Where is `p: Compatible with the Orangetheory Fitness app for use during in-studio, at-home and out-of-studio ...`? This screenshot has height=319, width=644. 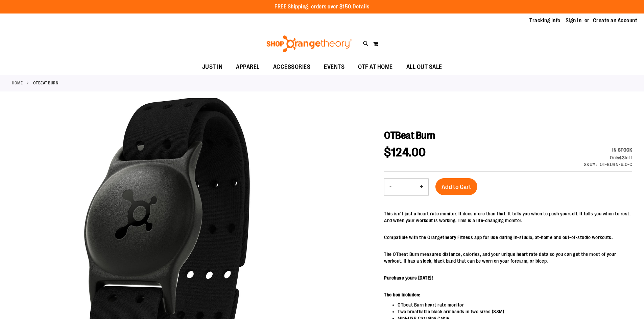
p: Compatible with the Orangetheory Fitness app for use during in-studio, at-home and out-of-studio ... is located at coordinates (508, 237).